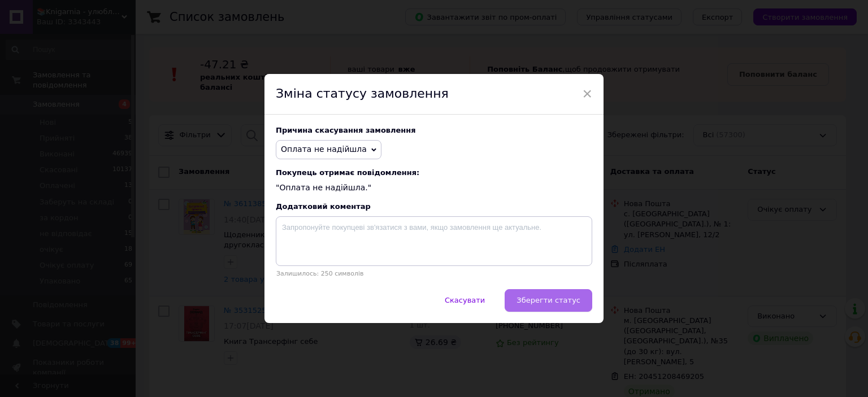  What do you see at coordinates (323, 149) in the screenshot?
I see `span: Оплата не надійшла` at bounding box center [323, 149].